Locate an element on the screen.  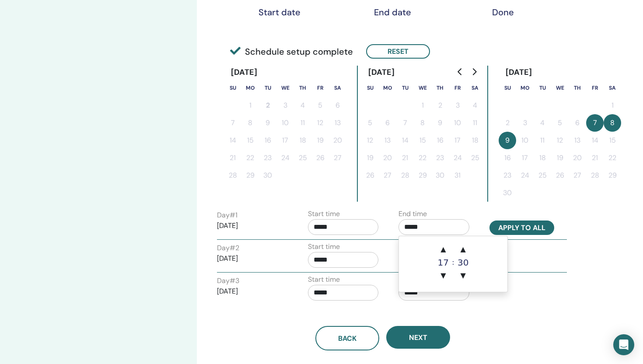
div: Start date is located at coordinates (280, 12).